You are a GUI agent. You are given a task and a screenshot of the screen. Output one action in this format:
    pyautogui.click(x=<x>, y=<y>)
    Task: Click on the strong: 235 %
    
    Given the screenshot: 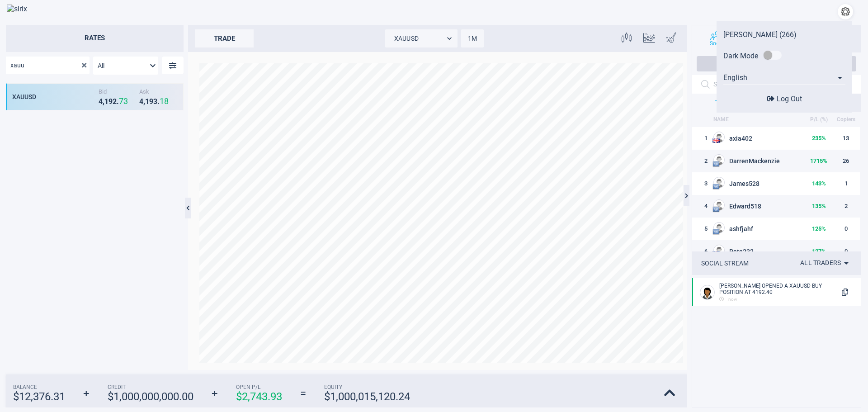 What is the action you would take?
    pyautogui.click(x=819, y=138)
    